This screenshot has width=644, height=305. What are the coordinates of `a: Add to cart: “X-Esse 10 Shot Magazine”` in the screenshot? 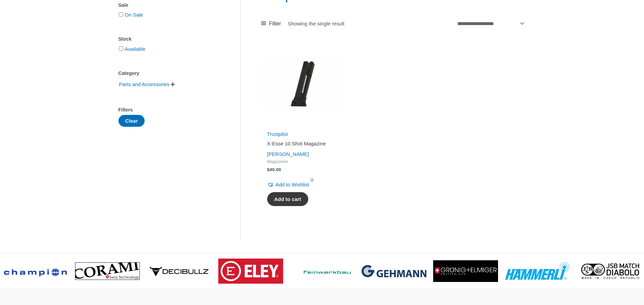 It's located at (287, 199).